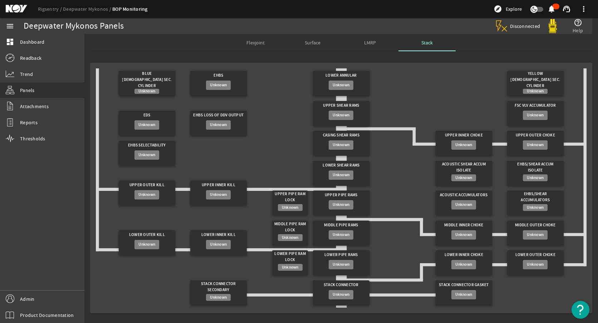 The image size is (598, 323). I want to click on div: Lower Outer Choke, so click(535, 255).